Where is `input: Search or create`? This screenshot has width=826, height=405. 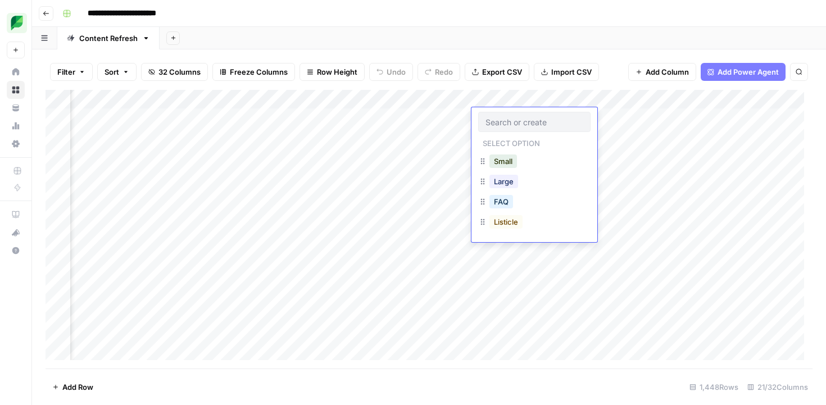 input: Search or create is located at coordinates (534, 122).